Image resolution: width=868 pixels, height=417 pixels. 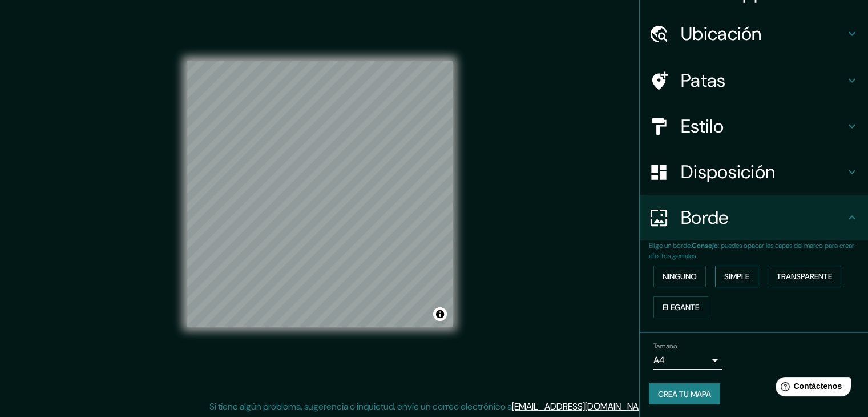 I want to click on div: Estilo, so click(x=754, y=126).